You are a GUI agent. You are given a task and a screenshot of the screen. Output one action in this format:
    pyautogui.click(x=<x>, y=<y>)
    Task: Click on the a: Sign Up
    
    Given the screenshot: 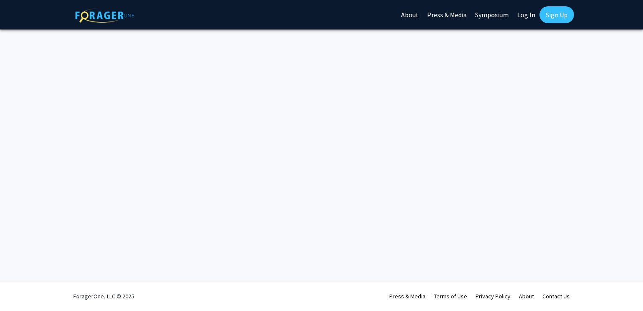 What is the action you would take?
    pyautogui.click(x=557, y=15)
    